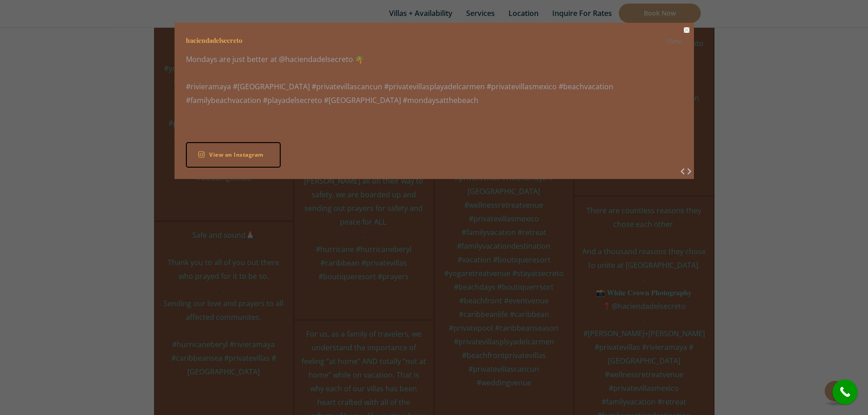  Describe the element at coordinates (233, 155) in the screenshot. I see `a: instagram (opens in new window)` at that location.